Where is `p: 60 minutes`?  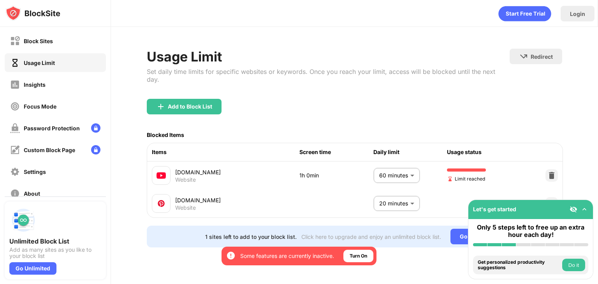 p: 60 minutes is located at coordinates (393, 176).